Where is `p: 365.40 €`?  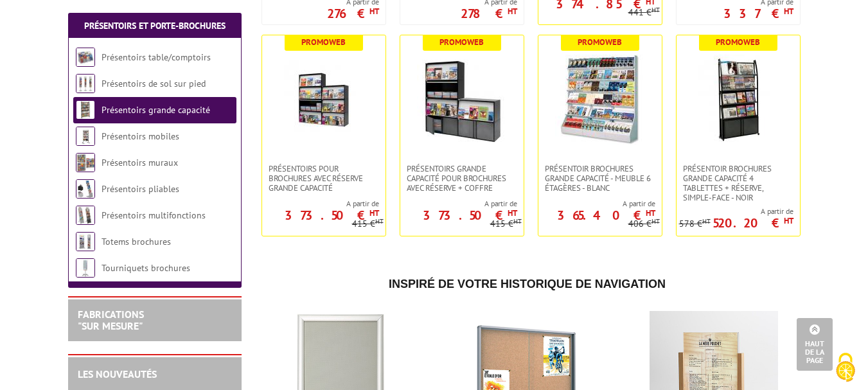 p: 365.40 € is located at coordinates (606, 215).